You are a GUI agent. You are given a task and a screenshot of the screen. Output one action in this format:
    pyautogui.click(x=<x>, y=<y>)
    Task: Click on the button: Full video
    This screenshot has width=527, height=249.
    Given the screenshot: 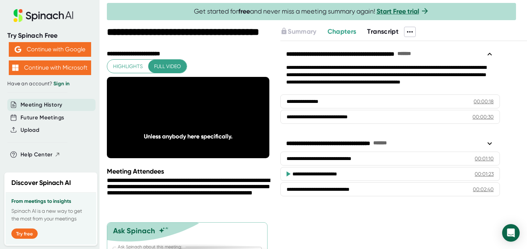 What is the action you would take?
    pyautogui.click(x=167, y=66)
    